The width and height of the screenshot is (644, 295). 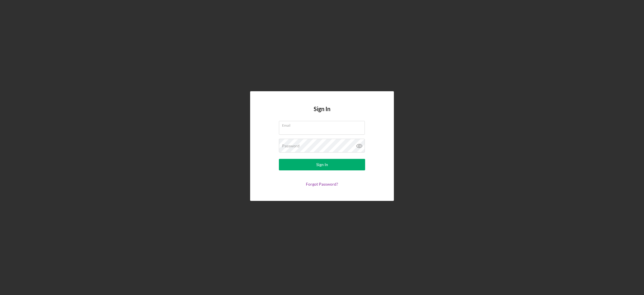 I want to click on label: Password, so click(x=291, y=146).